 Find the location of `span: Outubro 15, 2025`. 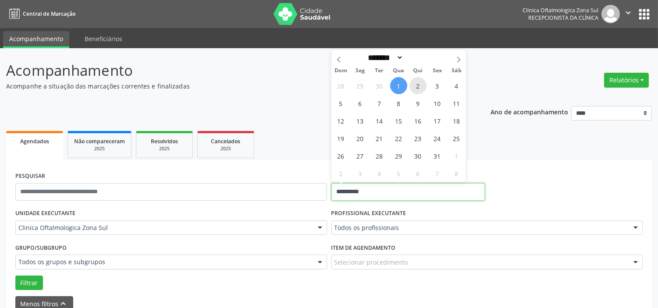

span: Outubro 15, 2025 is located at coordinates (399, 121).